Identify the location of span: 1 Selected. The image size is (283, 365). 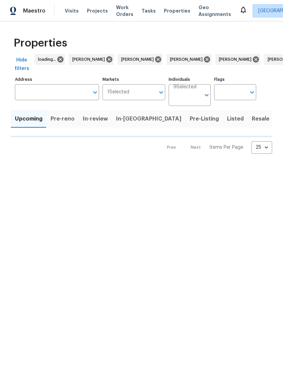
(118, 92).